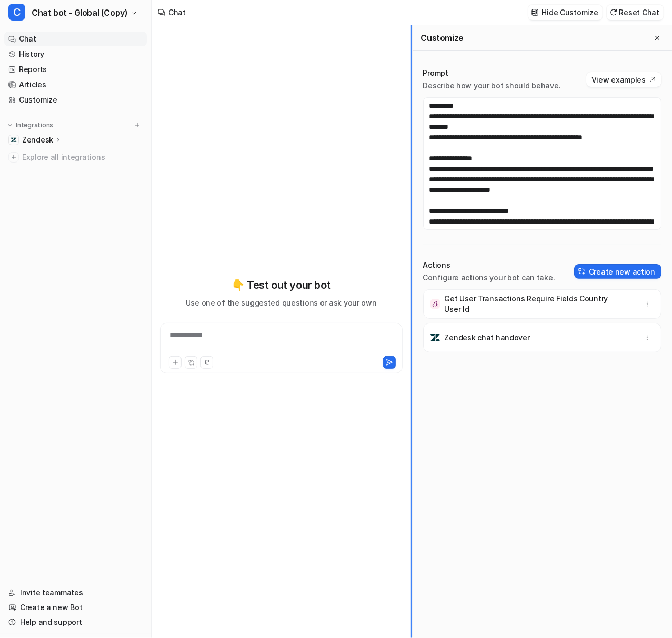  What do you see at coordinates (13, 140) in the screenshot?
I see `img: Zendesk` at bounding box center [13, 140].